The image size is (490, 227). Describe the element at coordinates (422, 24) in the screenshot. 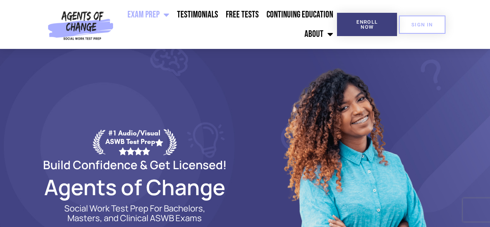

I see `a: SIGN IN` at that location.